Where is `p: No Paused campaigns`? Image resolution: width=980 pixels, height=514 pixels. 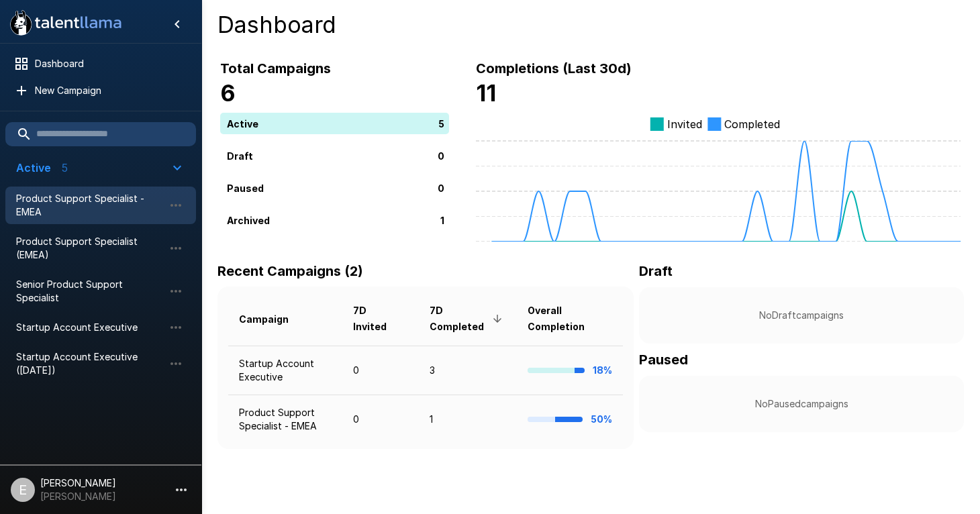 p: No Paused campaigns is located at coordinates (802, 404).